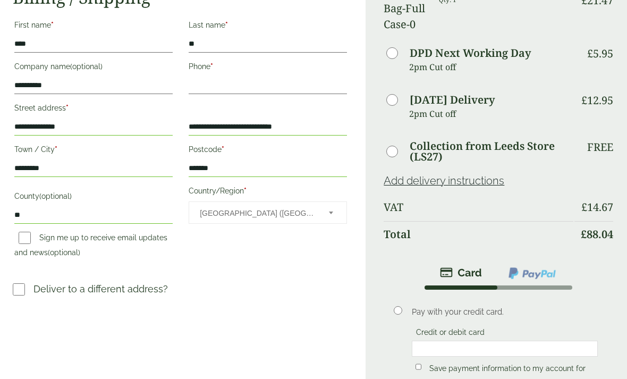  Describe the element at coordinates (268, 213) in the screenshot. I see `span: Country/Region` at that location.